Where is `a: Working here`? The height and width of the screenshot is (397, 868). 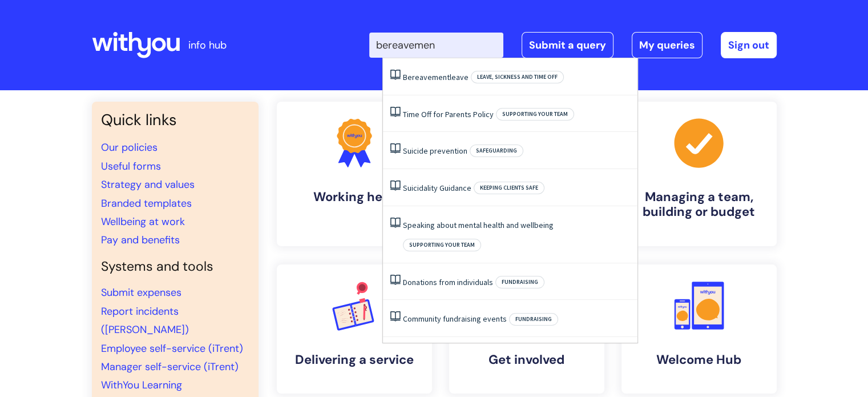 a: Working here is located at coordinates (354, 173).